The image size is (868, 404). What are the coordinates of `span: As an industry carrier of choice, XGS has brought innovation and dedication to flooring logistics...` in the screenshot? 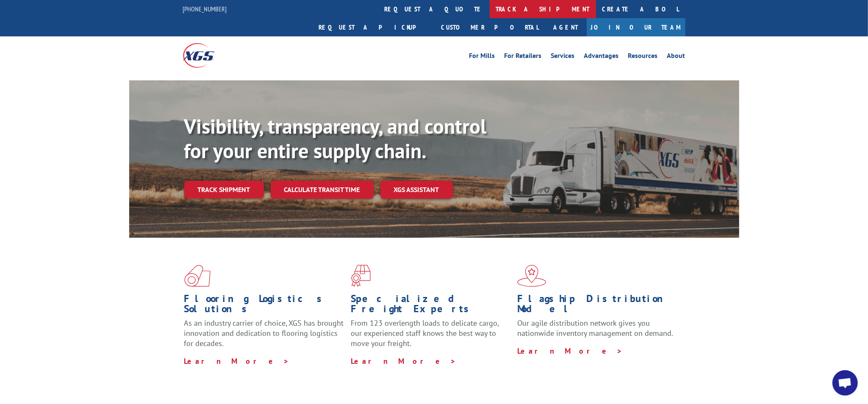 It's located at (264, 333).